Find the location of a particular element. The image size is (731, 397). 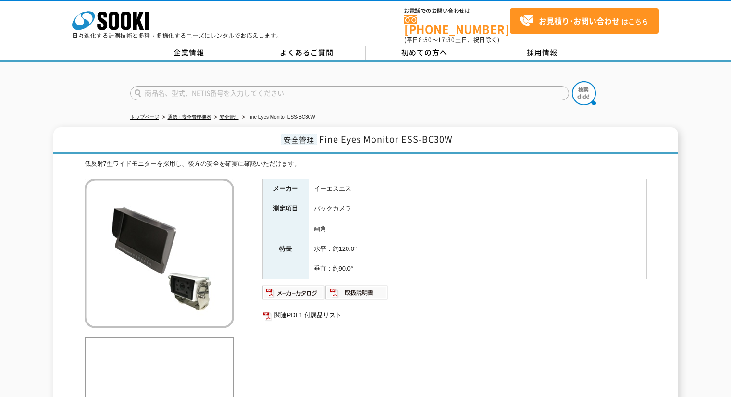

div: 低反射7型ワイドモニターを採用し、後方の安全を確実に確認いただけます。 is located at coordinates (366, 164).